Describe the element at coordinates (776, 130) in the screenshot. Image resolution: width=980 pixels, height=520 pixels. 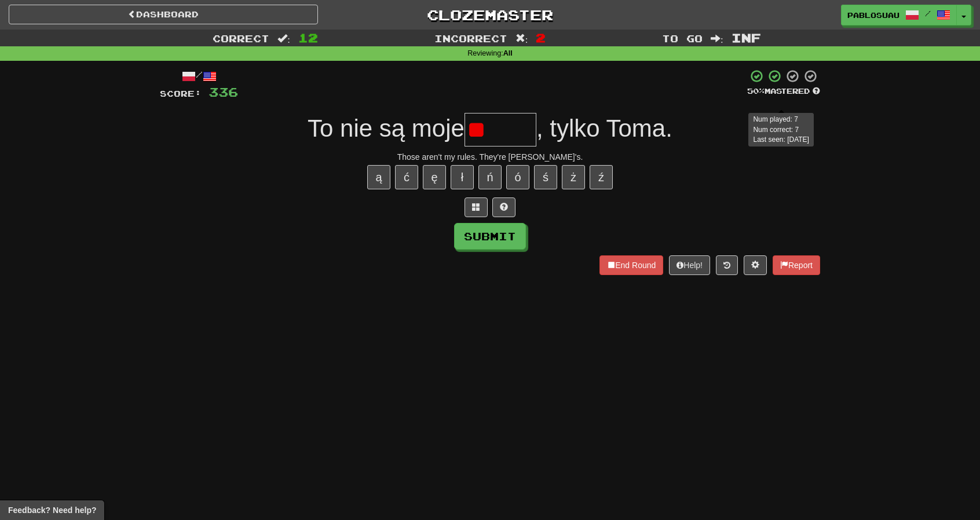
I see `span: Num correct: 7` at that location.